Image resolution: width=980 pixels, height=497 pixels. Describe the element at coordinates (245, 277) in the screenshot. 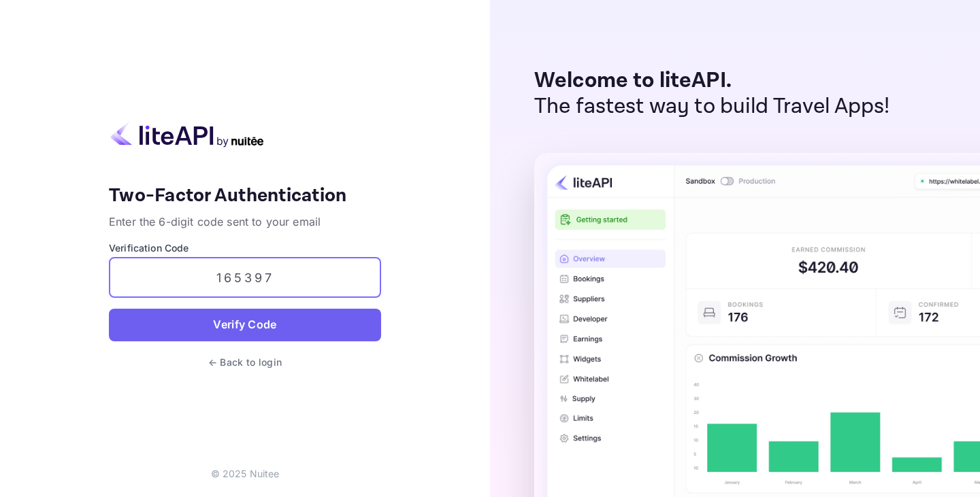

I see `input: Enter 6-digit code` at that location.